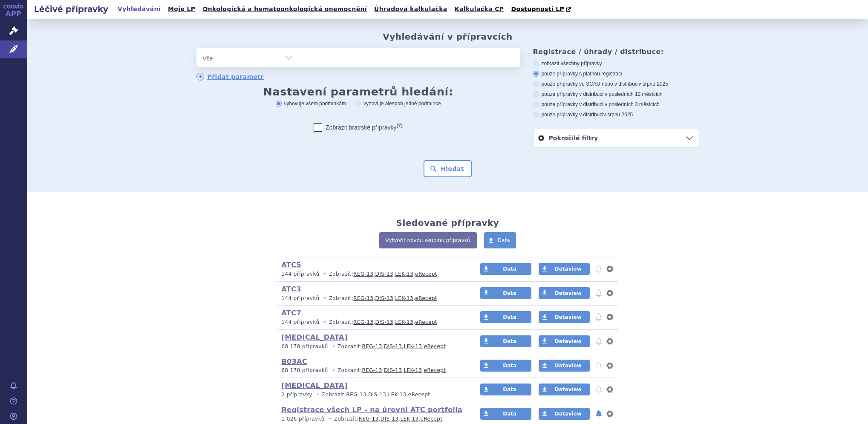  I want to click on span: 1 026 přípravků, so click(303, 419).